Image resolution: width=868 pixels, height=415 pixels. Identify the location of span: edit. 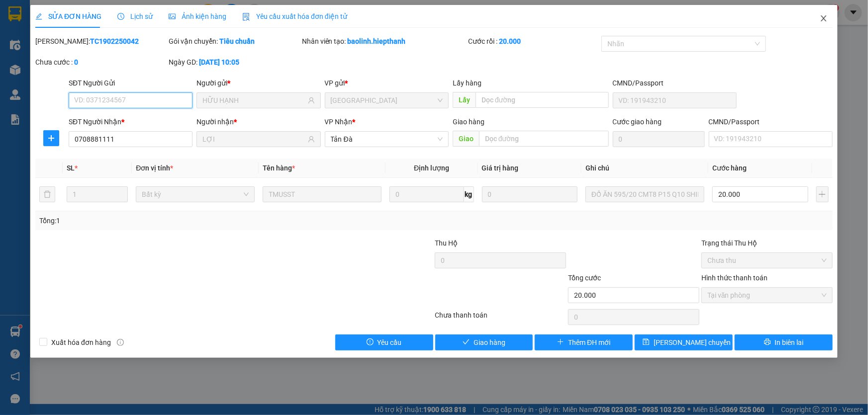
(39, 17).